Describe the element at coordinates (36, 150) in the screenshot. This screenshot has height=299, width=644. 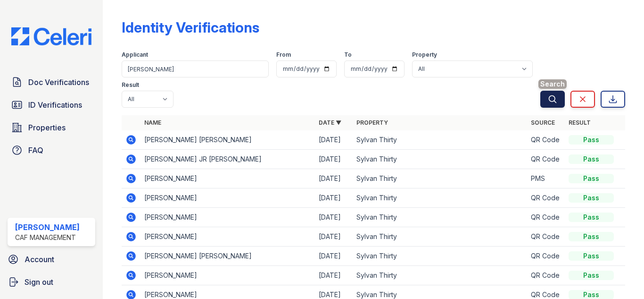
I see `span: FAQ` at that location.